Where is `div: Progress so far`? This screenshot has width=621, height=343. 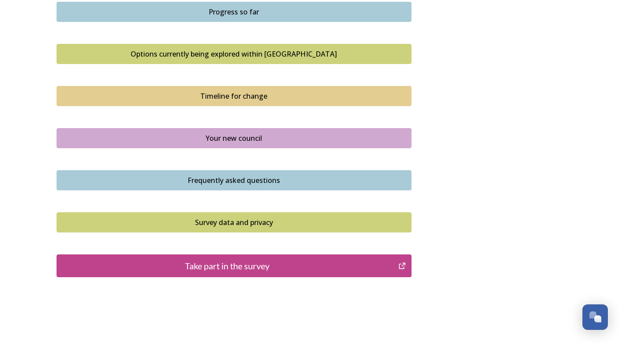 div: Progress so far is located at coordinates (234, 12).